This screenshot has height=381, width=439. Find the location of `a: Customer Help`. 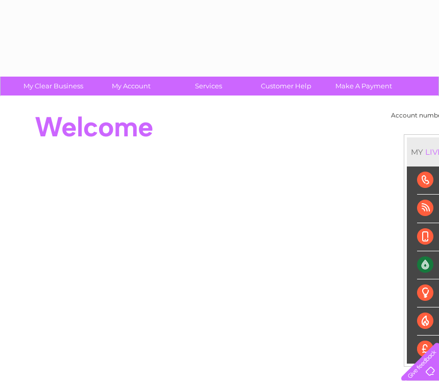

a: Customer Help is located at coordinates (286, 86).